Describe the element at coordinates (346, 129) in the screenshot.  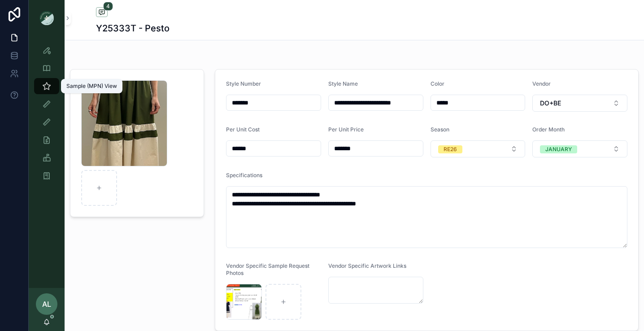
I see `span: Per Unit Price` at that location.